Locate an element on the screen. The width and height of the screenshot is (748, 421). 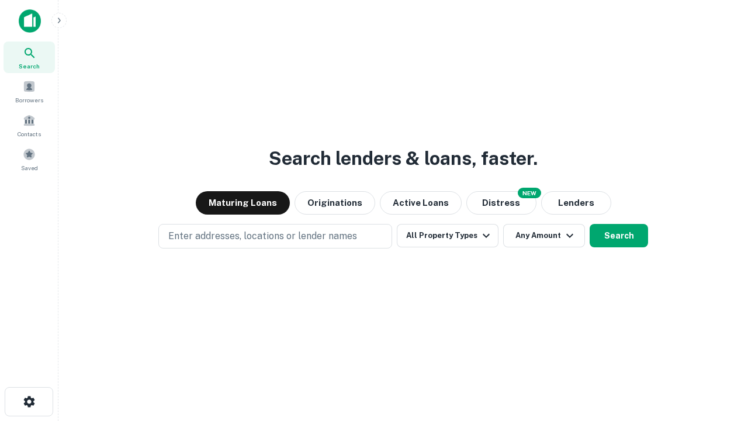
button: Lenders is located at coordinates (576, 203).